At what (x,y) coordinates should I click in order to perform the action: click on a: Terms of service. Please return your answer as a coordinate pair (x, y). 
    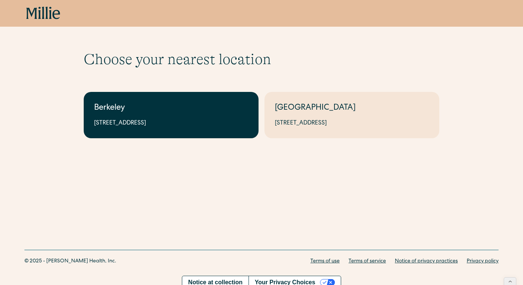
    Looking at the image, I should click on (367, 261).